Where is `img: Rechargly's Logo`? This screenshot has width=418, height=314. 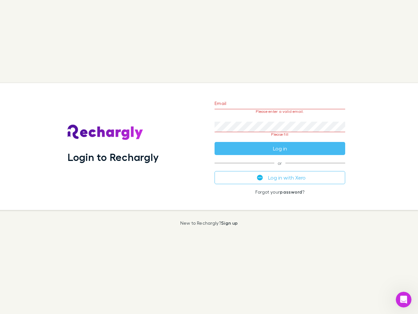
img: Rechargly's Logo is located at coordinates (106, 132).